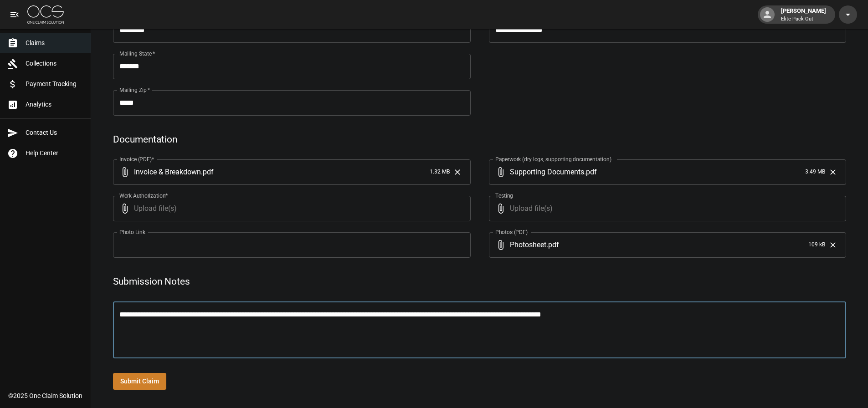 The image size is (868, 408). I want to click on span: Photosheet, so click(528, 245).